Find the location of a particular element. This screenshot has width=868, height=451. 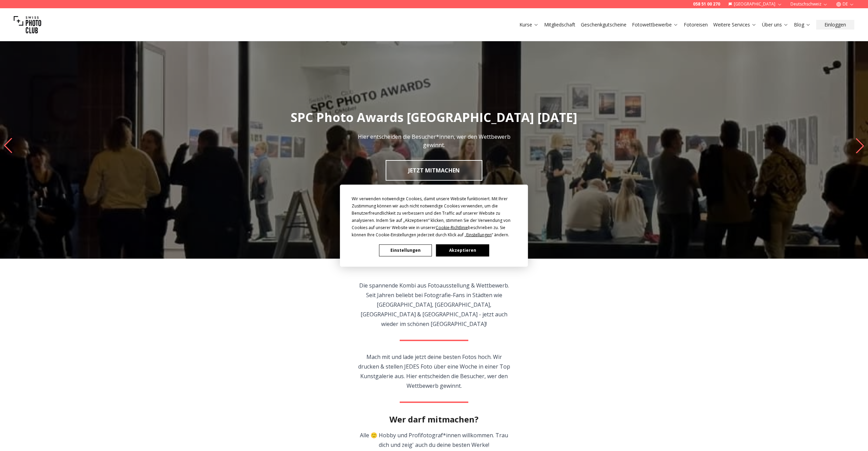

span: Einstellungen is located at coordinates (479, 234).